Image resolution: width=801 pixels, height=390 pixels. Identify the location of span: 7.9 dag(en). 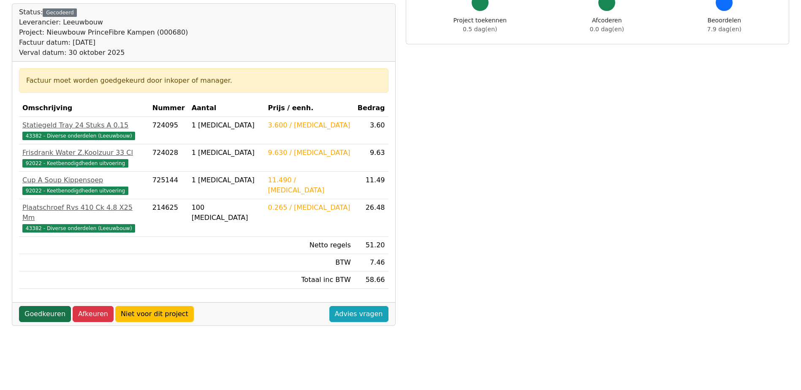
(724, 29).